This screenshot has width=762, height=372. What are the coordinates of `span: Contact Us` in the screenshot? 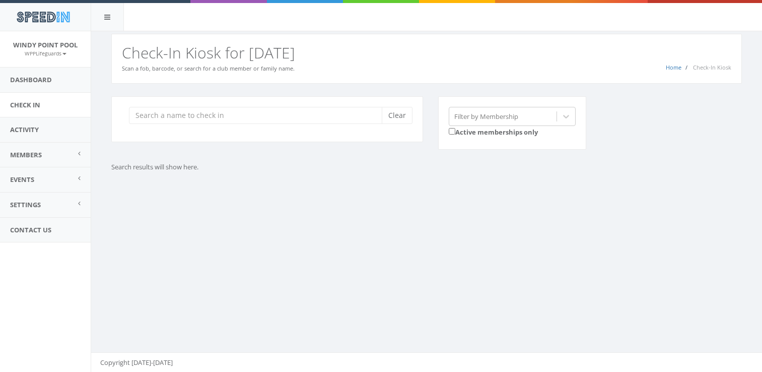 It's located at (31, 230).